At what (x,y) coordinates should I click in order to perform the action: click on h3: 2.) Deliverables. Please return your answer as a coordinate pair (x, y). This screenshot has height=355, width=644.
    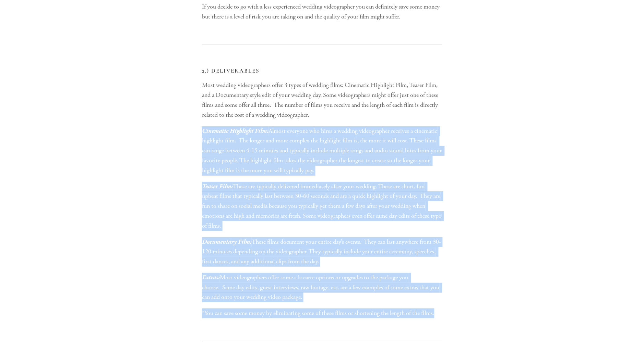
    Looking at the image, I should click on (322, 71).